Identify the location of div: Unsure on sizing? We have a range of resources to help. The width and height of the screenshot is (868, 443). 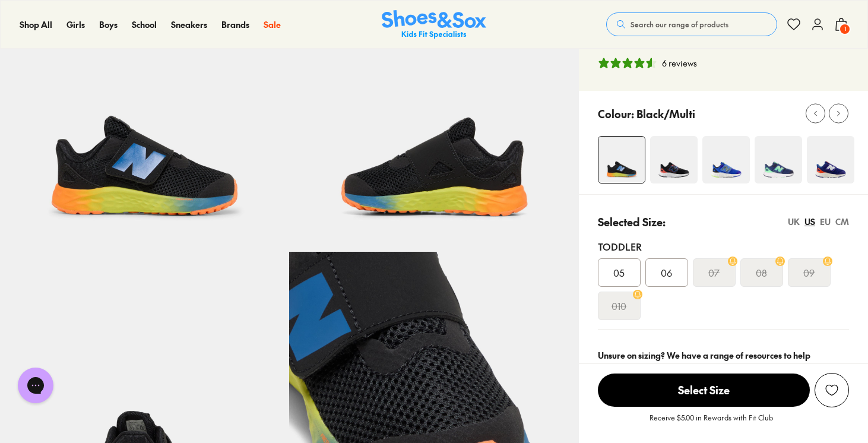
(723, 355).